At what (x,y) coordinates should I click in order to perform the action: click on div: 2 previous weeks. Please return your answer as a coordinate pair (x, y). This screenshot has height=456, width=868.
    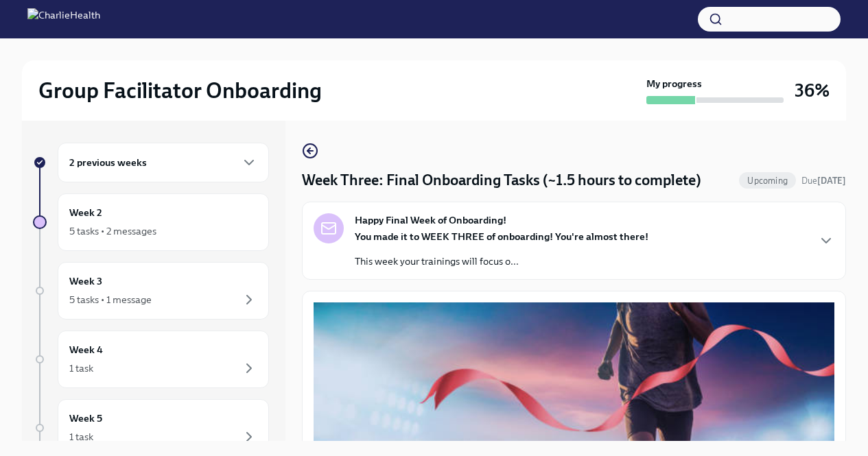
    Looking at the image, I should click on (163, 162).